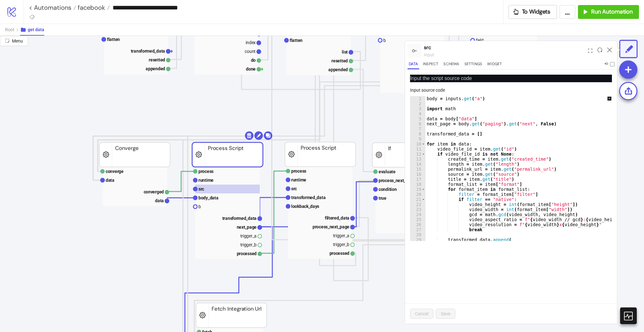  I want to click on div: 18, so click(418, 184).